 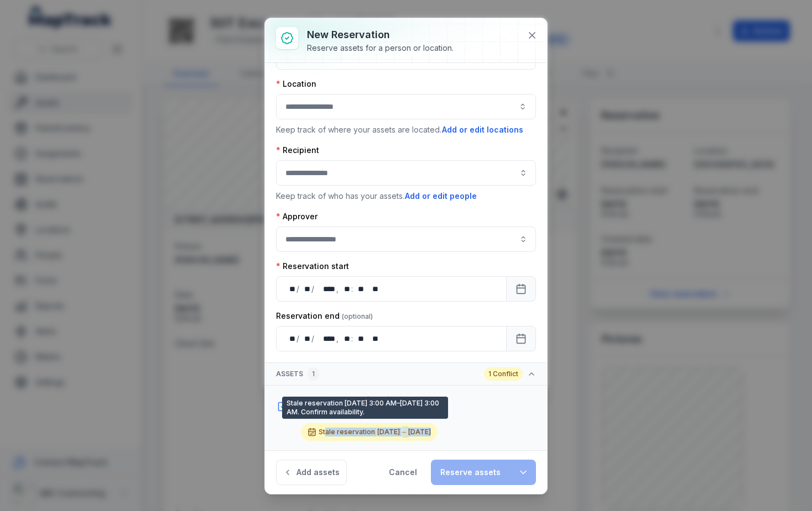 I want to click on button: Assets11 Conflict, so click(x=406, y=374).